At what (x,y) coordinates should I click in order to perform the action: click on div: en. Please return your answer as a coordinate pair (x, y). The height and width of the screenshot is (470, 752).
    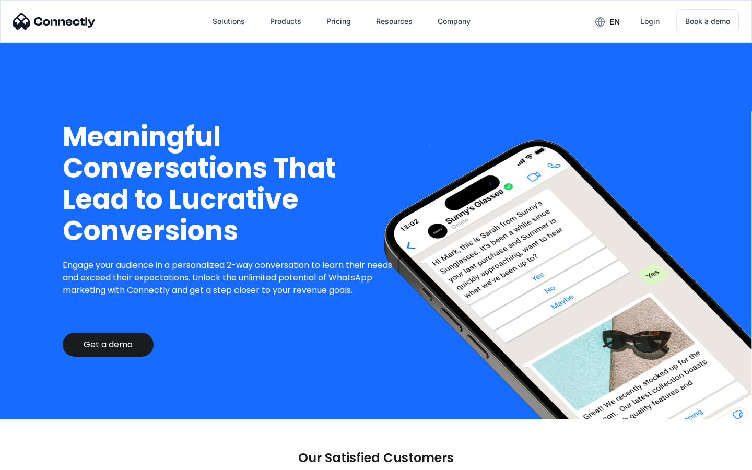
    Looking at the image, I should click on (614, 22).